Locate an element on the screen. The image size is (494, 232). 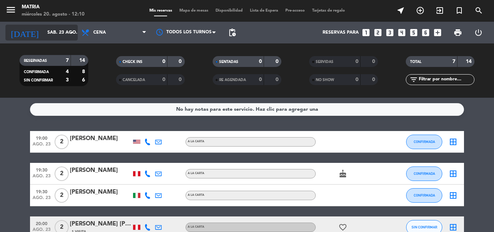
span: pending_actions is located at coordinates (232, 33).